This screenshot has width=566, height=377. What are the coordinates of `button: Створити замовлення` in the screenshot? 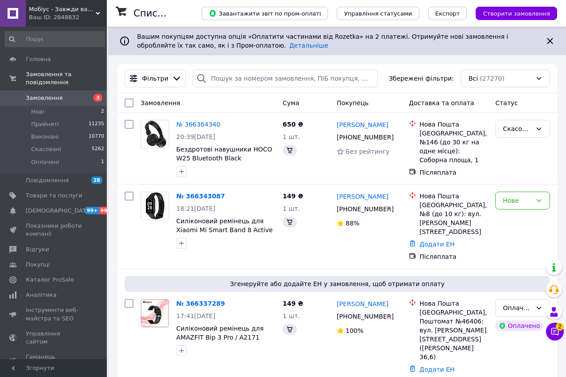 It's located at (517, 13).